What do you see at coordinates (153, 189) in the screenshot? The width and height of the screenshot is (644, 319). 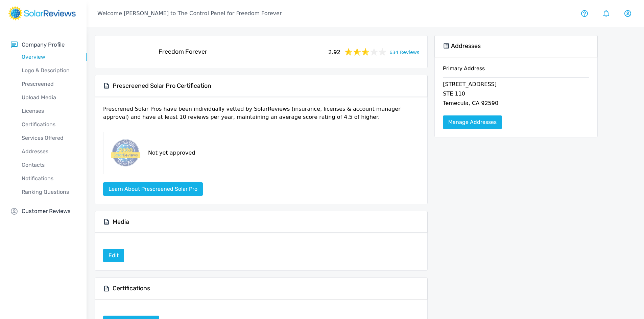 I see `button: Learn about Prescreened Solar Pro` at bounding box center [153, 189].